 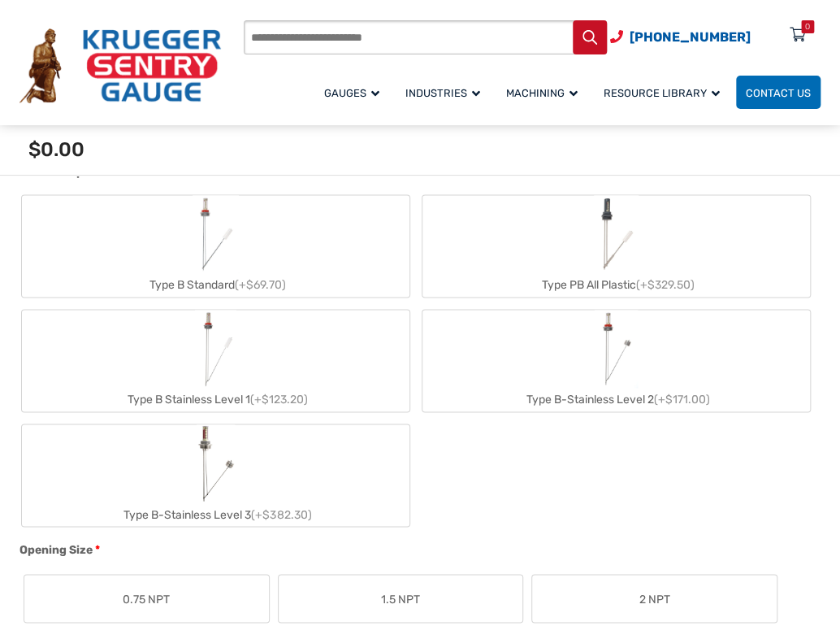 What do you see at coordinates (216, 284) in the screenshot?
I see `div: Type B Standard` at bounding box center [216, 284].